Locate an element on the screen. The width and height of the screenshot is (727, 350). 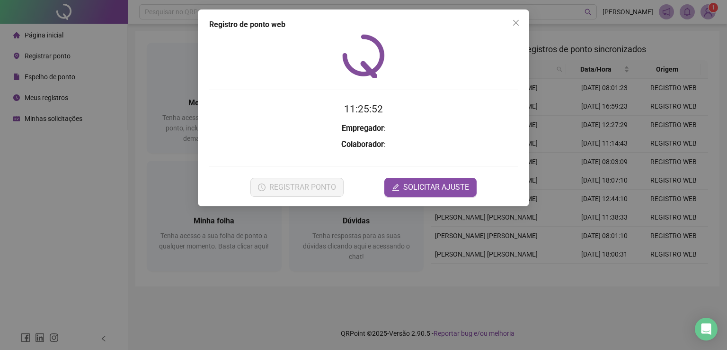
time: 11:25:52 is located at coordinates (364, 109).